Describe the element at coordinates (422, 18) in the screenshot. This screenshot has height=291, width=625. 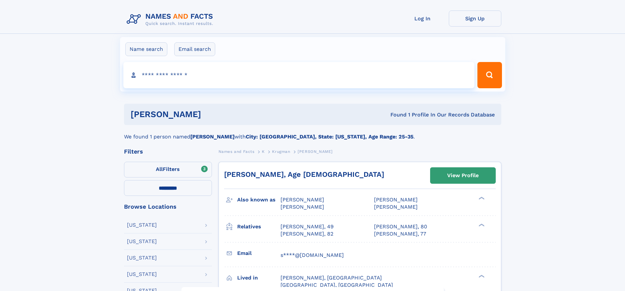
I see `a: Log In` at that location.